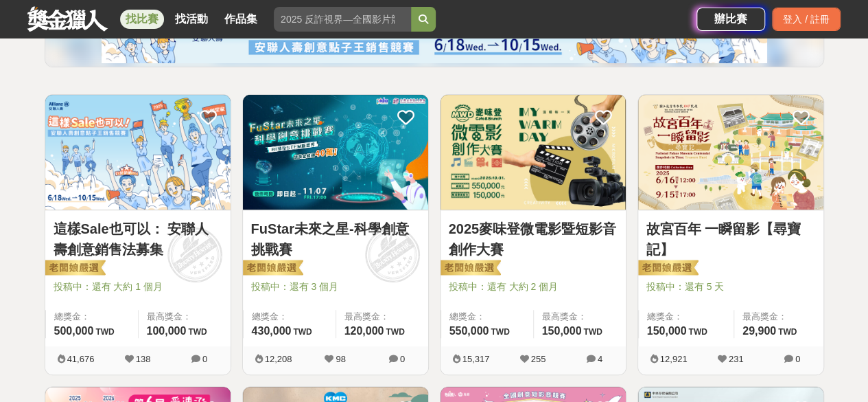  What do you see at coordinates (166, 330) in the screenshot?
I see `span: 100,000` at bounding box center [166, 330].